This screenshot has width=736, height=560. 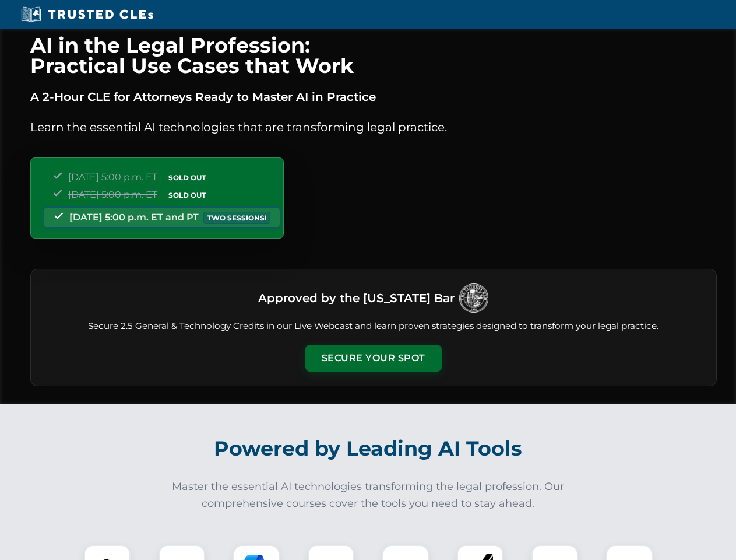 I want to click on p: Master the essential AI technologies transforming the legal profession. Our comprehensive courses..., so click(x=368, y=495).